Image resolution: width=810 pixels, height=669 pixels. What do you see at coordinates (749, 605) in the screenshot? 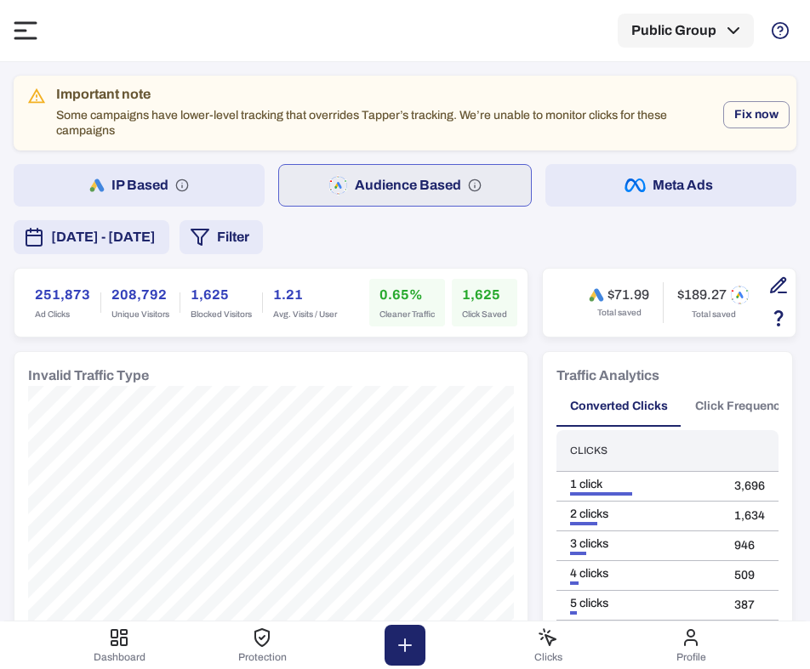
I see `td: 387` at bounding box center [749, 605].